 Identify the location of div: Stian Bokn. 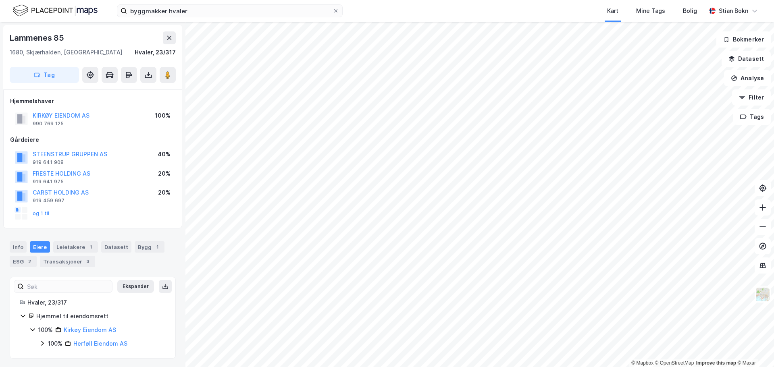
(733, 11).